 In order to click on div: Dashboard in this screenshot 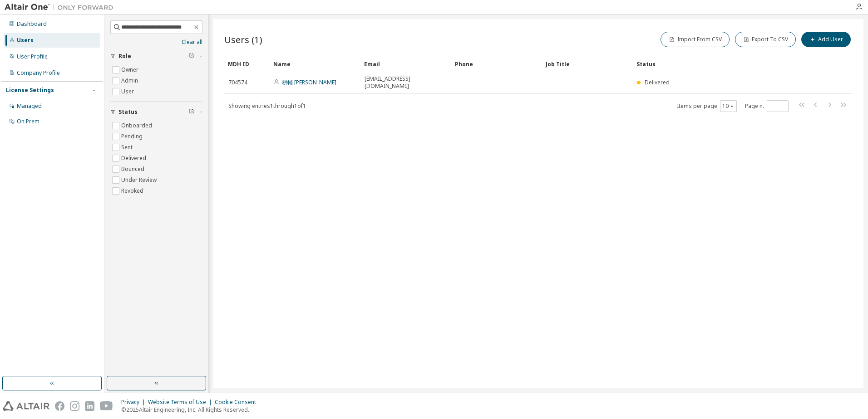, I will do `click(32, 24)`.